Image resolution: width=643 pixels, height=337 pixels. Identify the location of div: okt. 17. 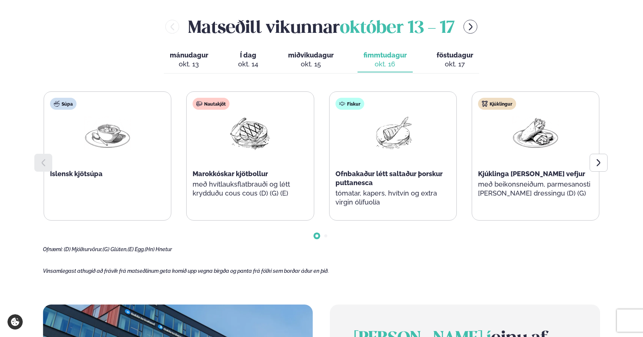
(455, 64).